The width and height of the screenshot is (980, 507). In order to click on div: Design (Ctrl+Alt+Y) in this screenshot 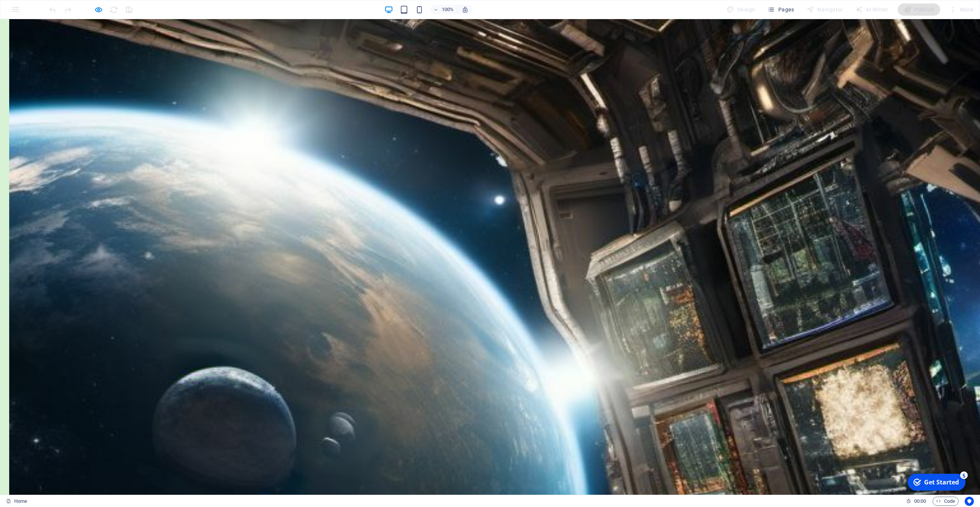, I will do `click(741, 10)`.